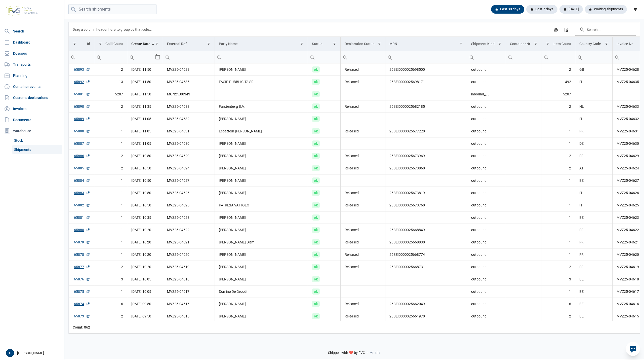 The image size is (644, 360). What do you see at coordinates (113, 29) in the screenshot?
I see `div: Drag a column header here to group by that column` at bounding box center [113, 29].